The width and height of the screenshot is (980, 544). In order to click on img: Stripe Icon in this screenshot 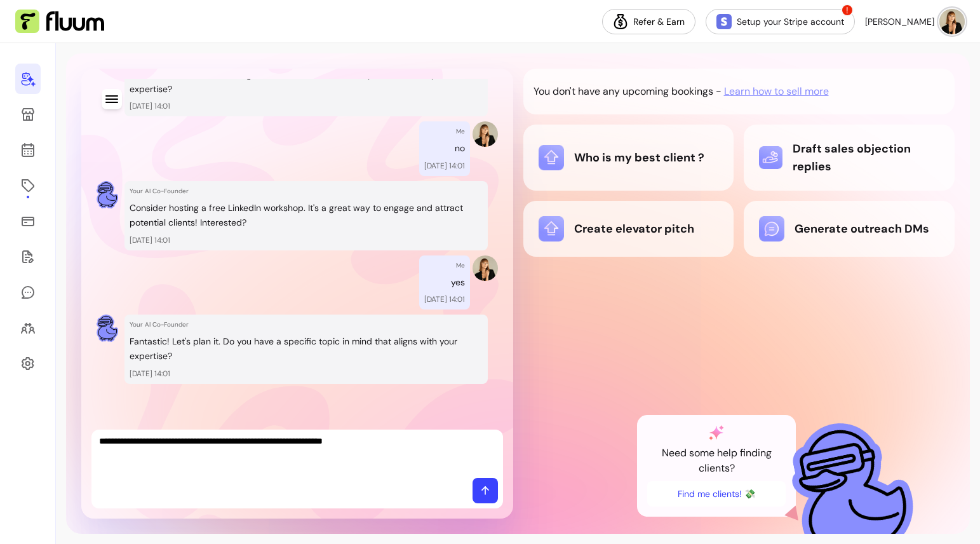, I will do `click(723, 22)`.